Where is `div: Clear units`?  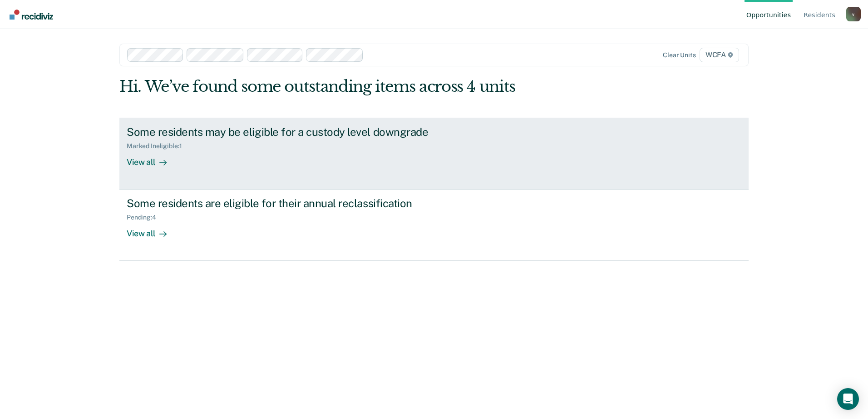
div: Clear units is located at coordinates (679, 55).